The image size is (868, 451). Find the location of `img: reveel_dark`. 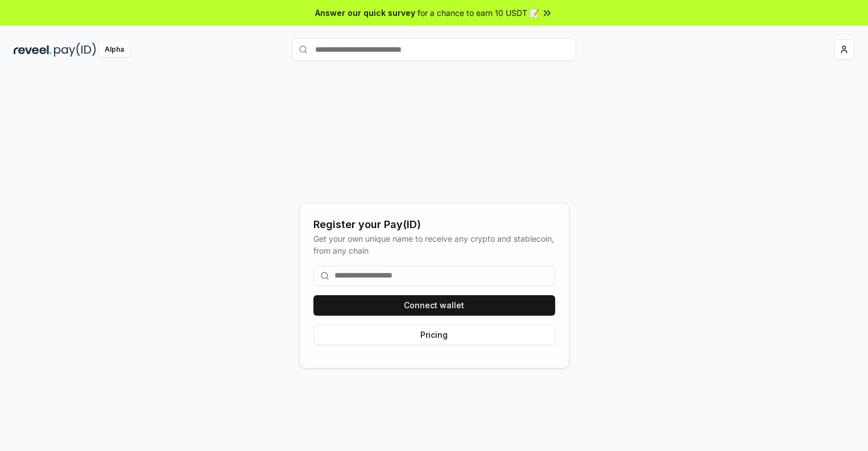

img: reveel_dark is located at coordinates (33, 49).